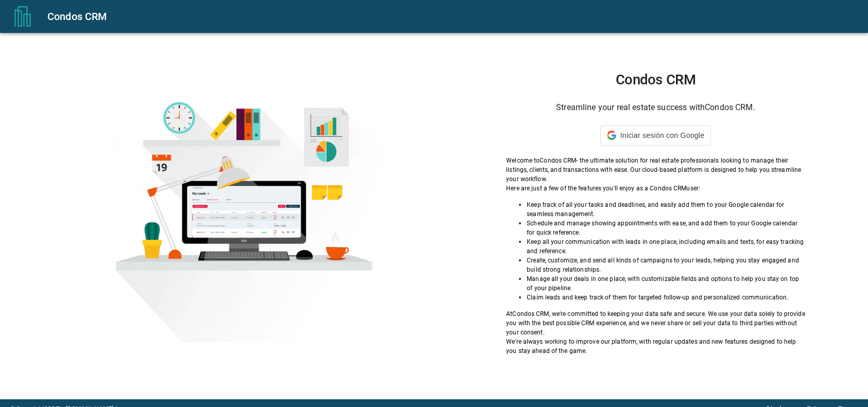 The width and height of the screenshot is (868, 407). Describe the element at coordinates (655, 188) in the screenshot. I see `p: Here are just a few of the features you'll enjoy as a Condos CRM user:` at that location.